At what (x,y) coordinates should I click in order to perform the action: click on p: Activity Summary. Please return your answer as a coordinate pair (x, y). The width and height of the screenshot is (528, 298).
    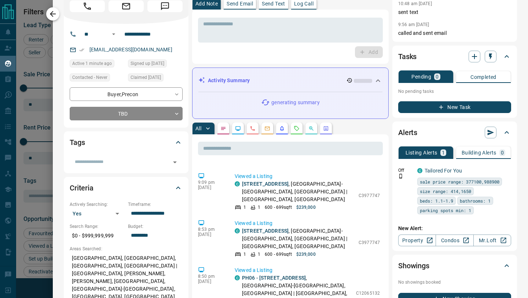
    Looking at the image, I should click on (229, 80).